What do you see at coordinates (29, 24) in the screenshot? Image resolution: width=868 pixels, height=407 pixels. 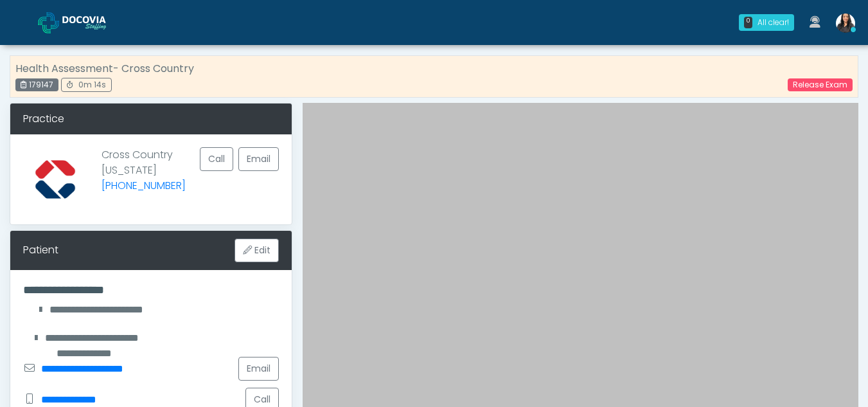 I see `button: Open LiveChat chat widget` at bounding box center [29, 24].